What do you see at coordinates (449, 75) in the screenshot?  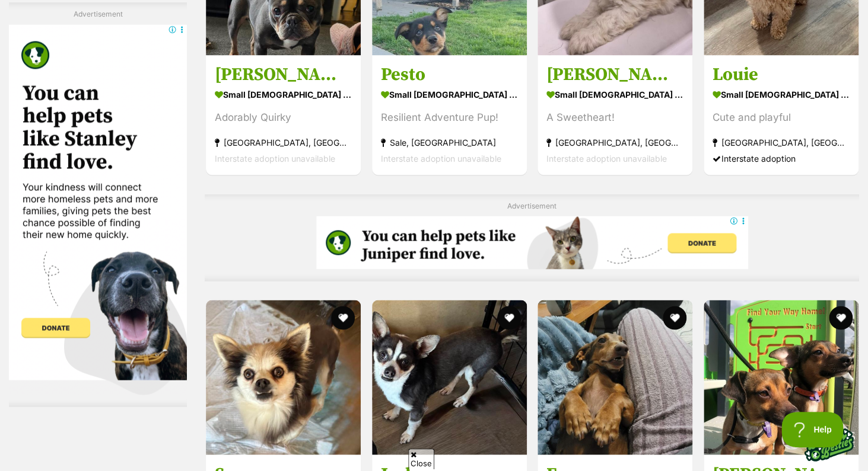 I see `h3: Pesto` at bounding box center [449, 75].